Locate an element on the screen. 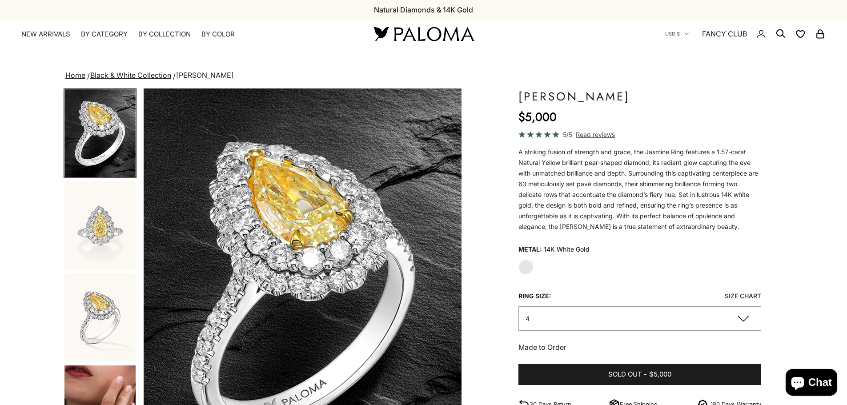 The width and height of the screenshot is (847, 405). span: 5/5 is located at coordinates (567, 134).